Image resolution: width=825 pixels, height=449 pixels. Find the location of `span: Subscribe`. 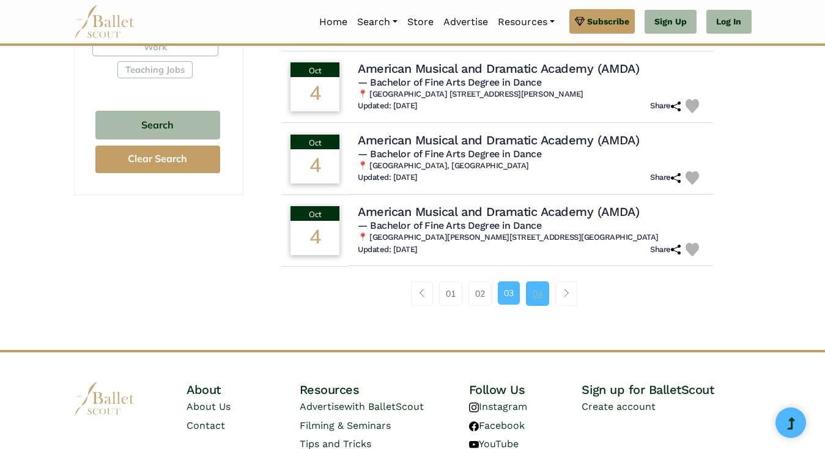

span: Subscribe is located at coordinates (608, 21).